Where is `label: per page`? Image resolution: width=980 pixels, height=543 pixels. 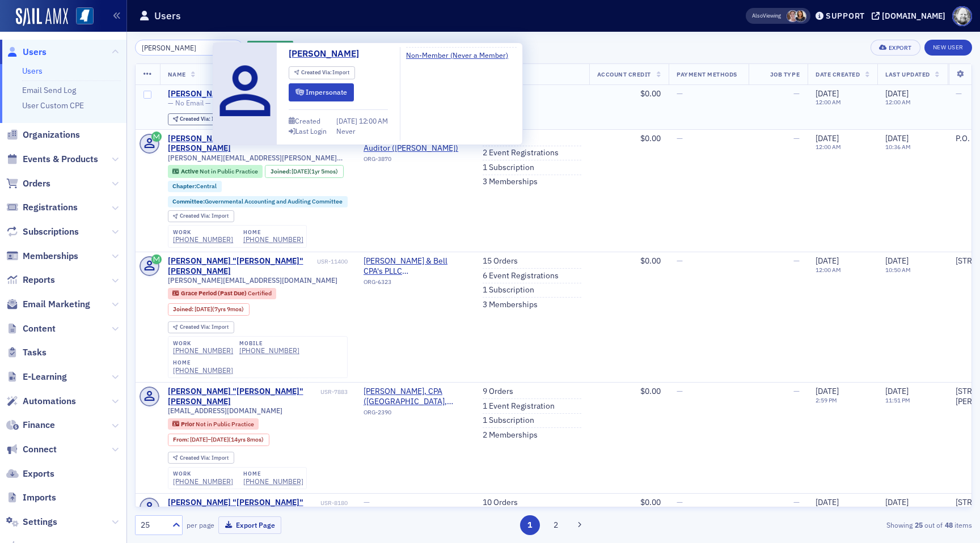 label: per page is located at coordinates (200, 525).